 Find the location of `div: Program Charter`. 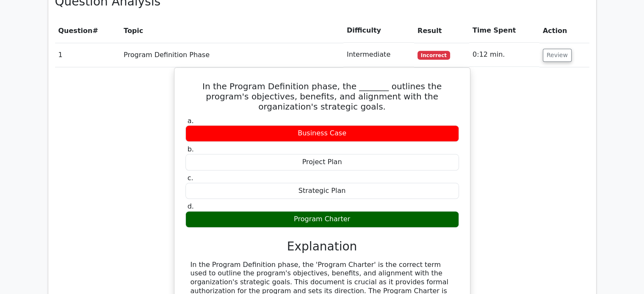

div: Program Charter is located at coordinates (322, 219).